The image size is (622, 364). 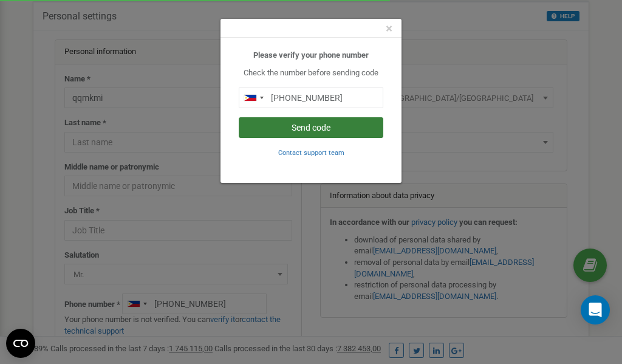 I want to click on small: Contact support team, so click(x=311, y=152).